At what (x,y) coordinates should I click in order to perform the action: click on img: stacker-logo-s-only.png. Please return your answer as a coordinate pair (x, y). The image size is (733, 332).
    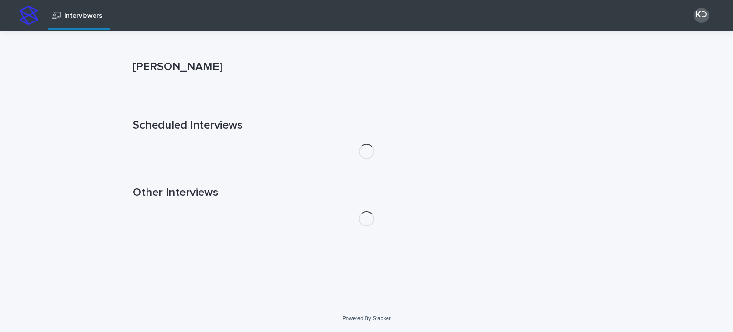
    Looking at the image, I should click on (29, 15).